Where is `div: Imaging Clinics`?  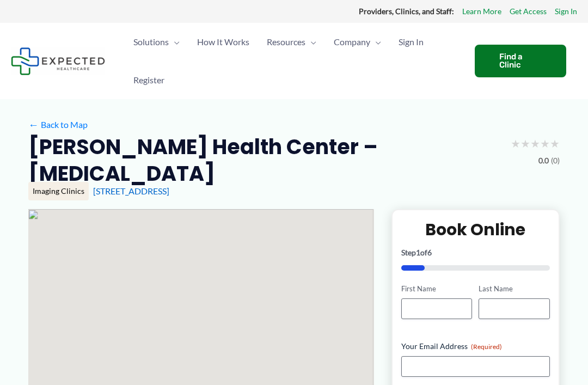 div: Imaging Clinics is located at coordinates (58, 191).